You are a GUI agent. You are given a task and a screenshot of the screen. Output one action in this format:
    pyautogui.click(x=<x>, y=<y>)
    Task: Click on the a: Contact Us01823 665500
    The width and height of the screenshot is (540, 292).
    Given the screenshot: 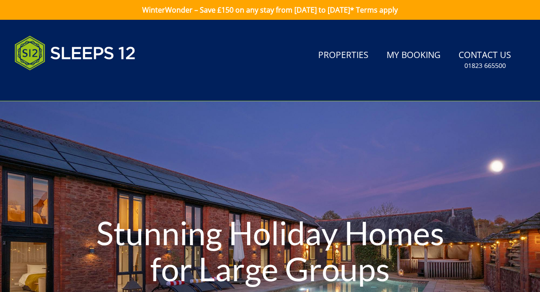 What is the action you would take?
    pyautogui.click(x=485, y=60)
    